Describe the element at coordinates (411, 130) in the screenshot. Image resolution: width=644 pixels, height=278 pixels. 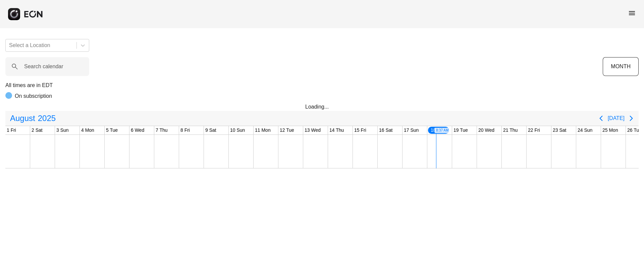
I see `div: 17 Sun` at that location.